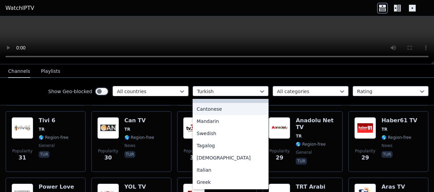  What do you see at coordinates (139, 187) in the screenshot?
I see `h6: YOL TV` at bounding box center [139, 187].